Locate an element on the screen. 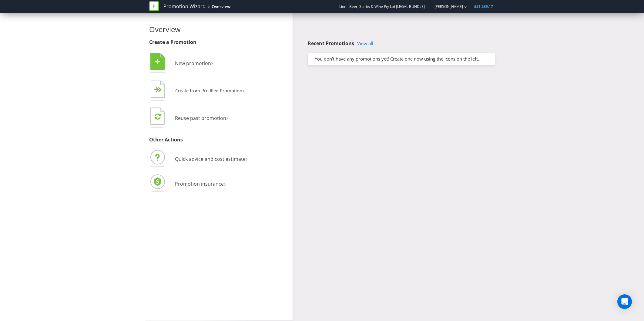  h2: Overview is located at coordinates (219, 29).